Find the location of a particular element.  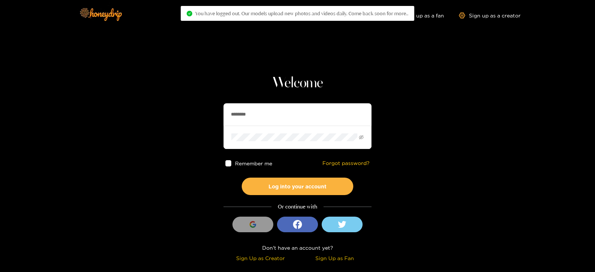

div: Sign Up as Creator is located at coordinates (260, 258).